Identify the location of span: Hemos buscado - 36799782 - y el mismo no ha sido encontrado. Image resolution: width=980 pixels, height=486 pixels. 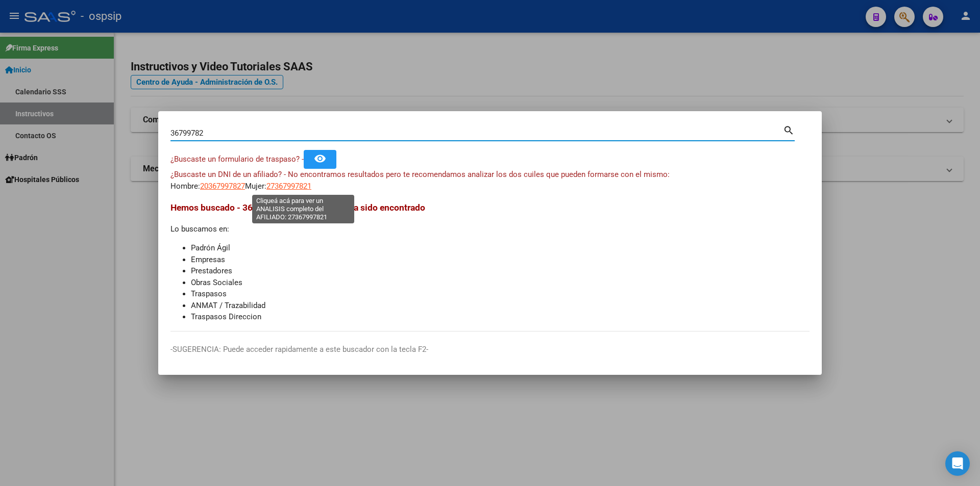
(298, 208).